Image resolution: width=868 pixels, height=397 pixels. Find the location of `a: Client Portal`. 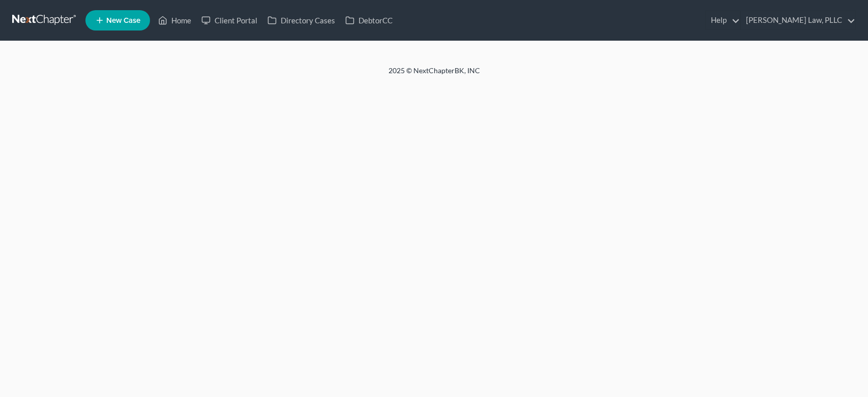

a: Client Portal is located at coordinates (229, 21).